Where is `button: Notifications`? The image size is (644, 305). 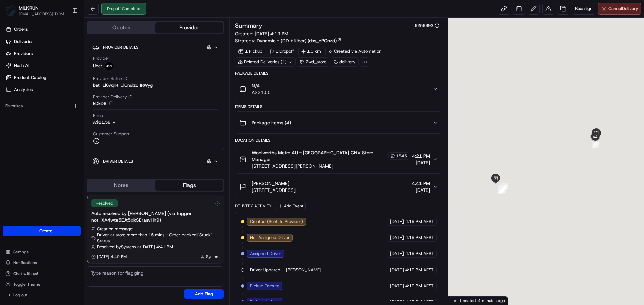 button: Notifications is located at coordinates (42, 263).